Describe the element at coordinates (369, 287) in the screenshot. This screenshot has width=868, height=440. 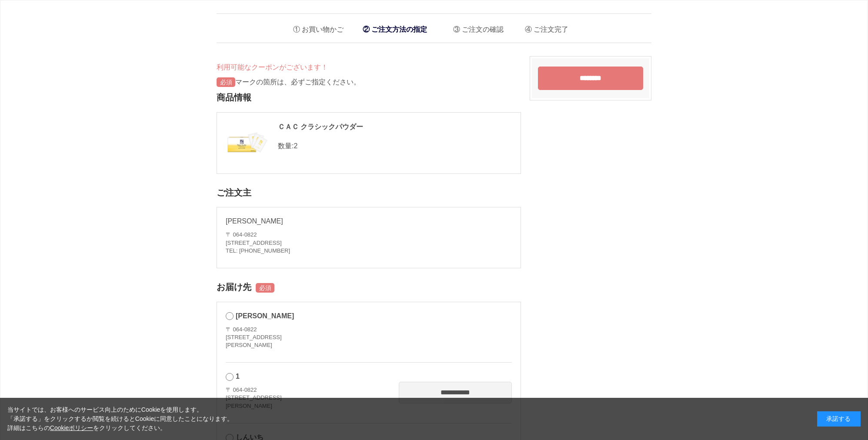
I see `h2: お届け先` at that location.